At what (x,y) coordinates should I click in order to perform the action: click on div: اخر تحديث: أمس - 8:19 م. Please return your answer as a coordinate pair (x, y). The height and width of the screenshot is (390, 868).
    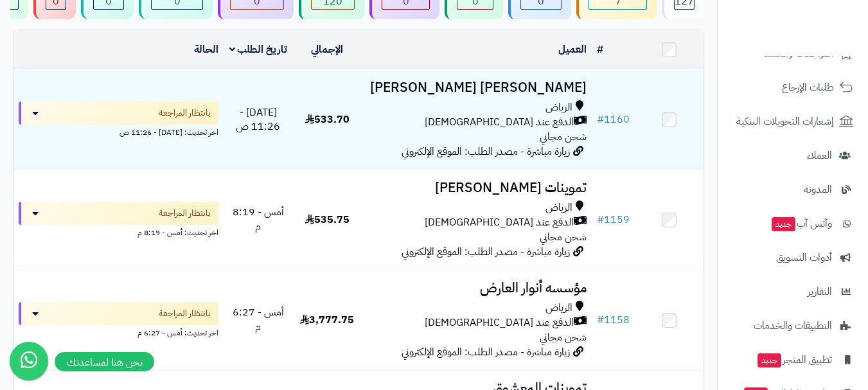
    Looking at the image, I should click on (119, 231).